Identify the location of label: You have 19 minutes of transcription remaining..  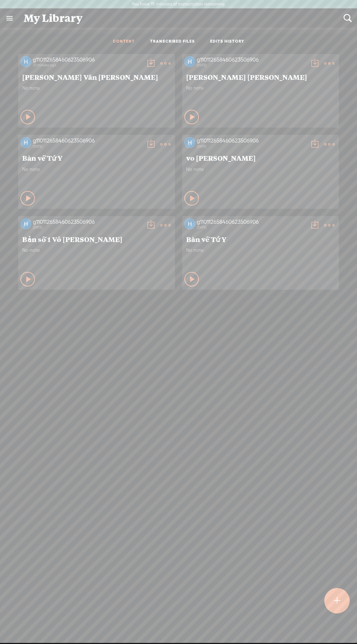
(178, 4).